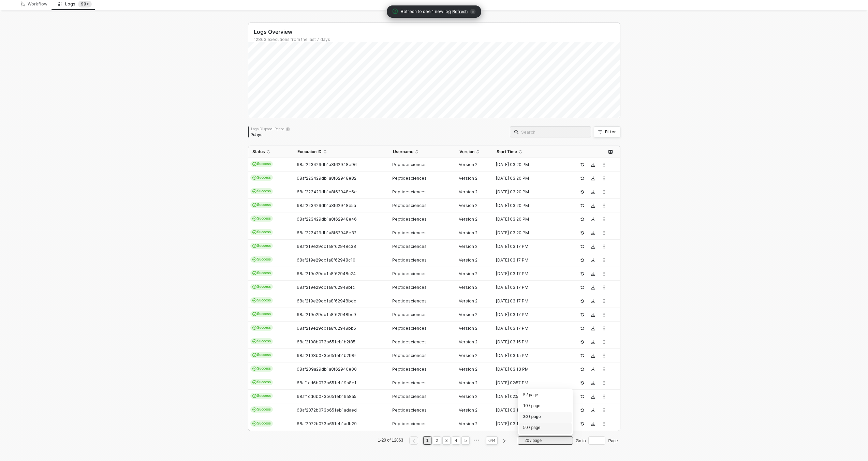 The image size is (868, 461). I want to click on input: Page Size, so click(545, 441).